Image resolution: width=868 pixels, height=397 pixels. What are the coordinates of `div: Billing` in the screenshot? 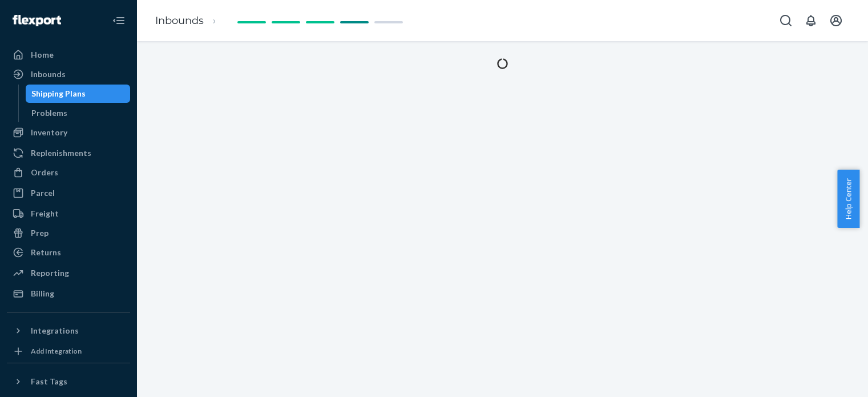 It's located at (42, 293).